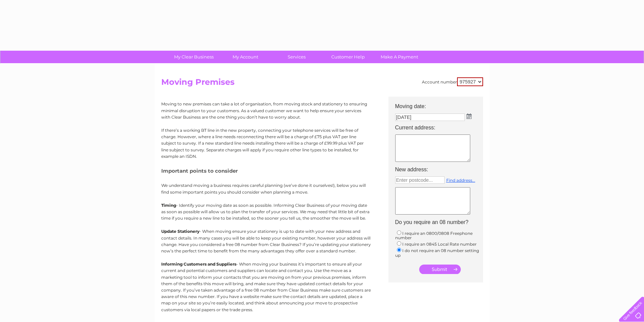 The width and height of the screenshot is (644, 322). I want to click on a: Make A Payment, so click(400, 56).